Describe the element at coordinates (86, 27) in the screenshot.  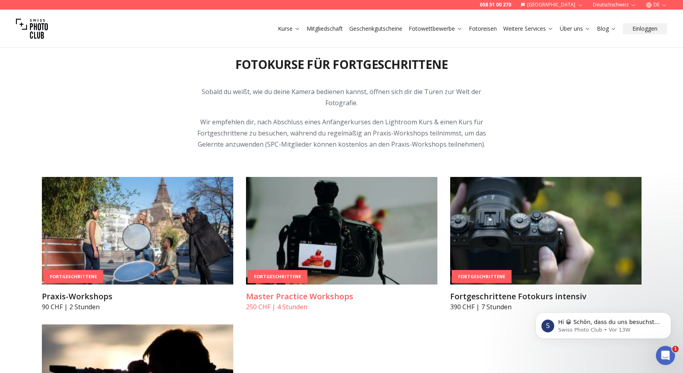
I see `p: Hi 😀 Schön, dass du uns besuchst. Stell' uns gerne jederzeit Fragen oder hinterlasse ein Feedback.` at that location.